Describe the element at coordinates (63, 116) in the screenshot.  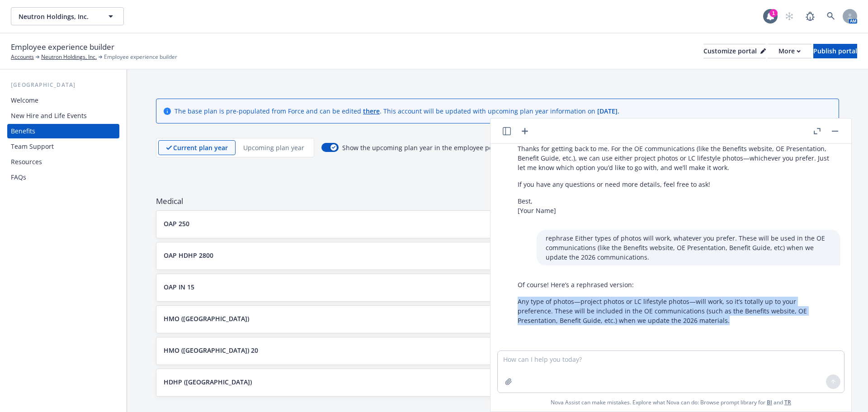
I see `a: New Hire and Life Events` at that location.